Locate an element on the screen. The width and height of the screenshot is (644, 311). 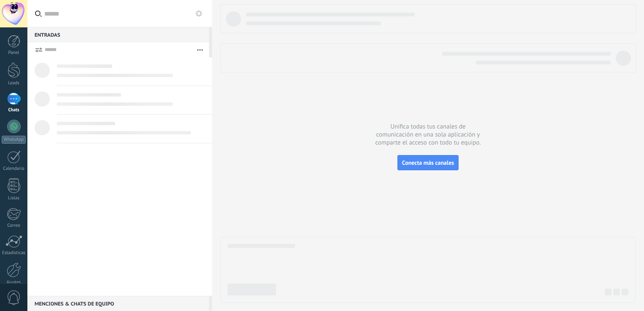
span: Conecta más canales is located at coordinates (427, 163).